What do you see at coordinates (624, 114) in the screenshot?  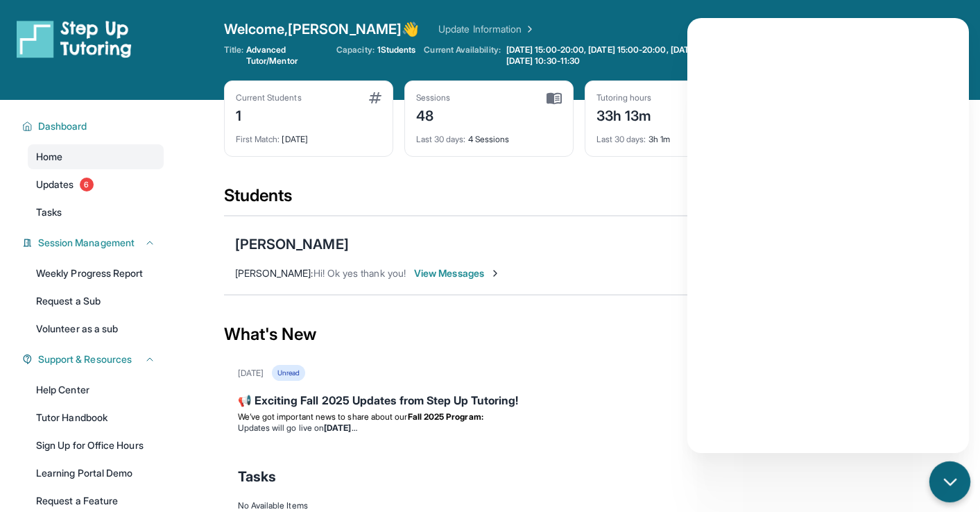 I see `div: 33h 13m` at bounding box center [624, 114].